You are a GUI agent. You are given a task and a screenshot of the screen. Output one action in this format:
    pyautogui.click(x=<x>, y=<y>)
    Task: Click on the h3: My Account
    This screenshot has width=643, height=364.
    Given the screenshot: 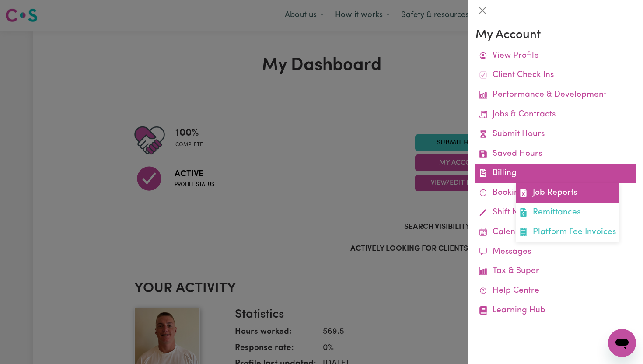 What is the action you would take?
    pyautogui.click(x=556, y=36)
    